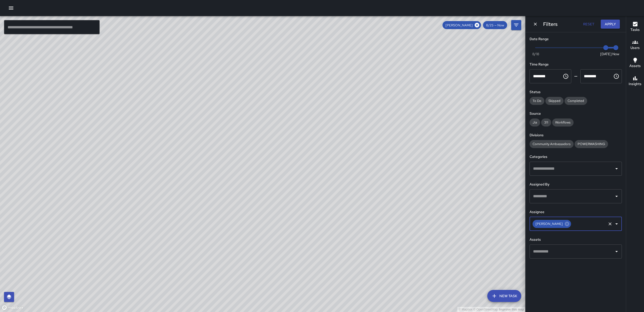  I want to click on span: Skipped, so click(554, 101).